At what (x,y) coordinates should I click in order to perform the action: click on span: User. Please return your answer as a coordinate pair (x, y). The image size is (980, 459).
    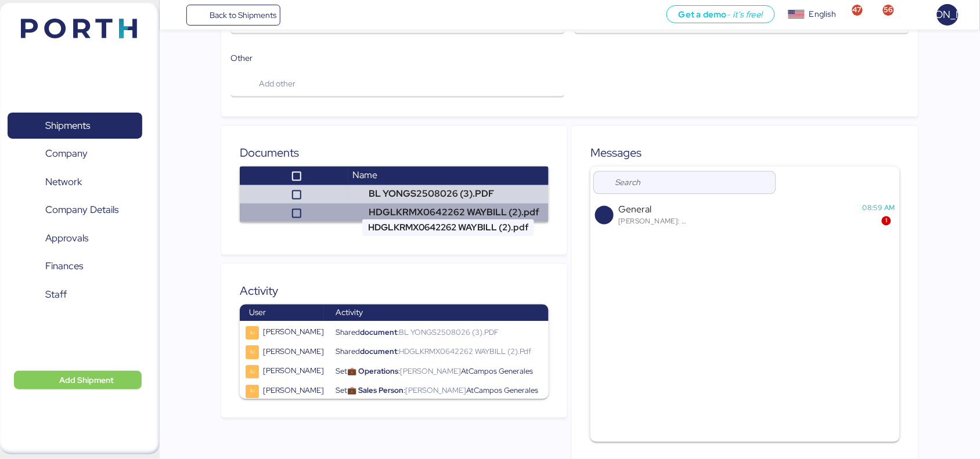
    Looking at the image, I should click on (257, 312).